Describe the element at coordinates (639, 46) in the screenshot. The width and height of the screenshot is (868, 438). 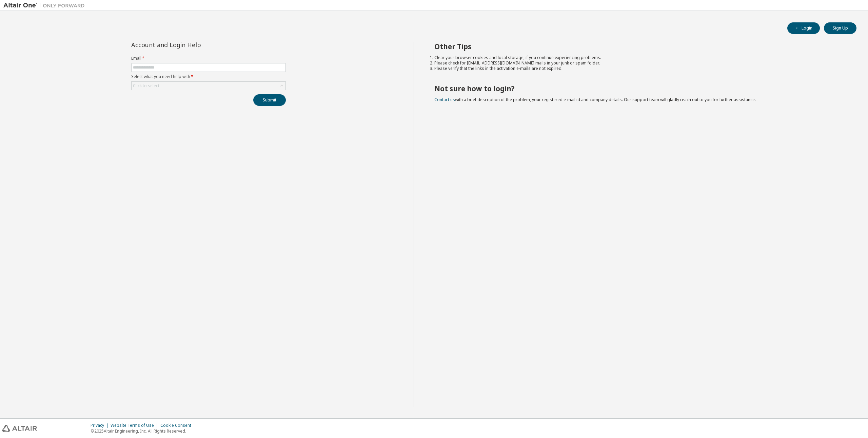
I see `h2: Other Tips` at that location.